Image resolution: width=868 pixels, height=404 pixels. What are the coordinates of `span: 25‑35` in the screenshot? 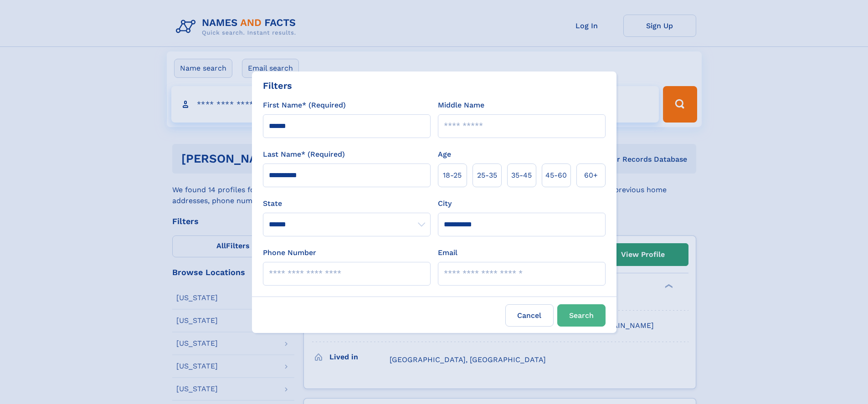 It's located at (487, 175).